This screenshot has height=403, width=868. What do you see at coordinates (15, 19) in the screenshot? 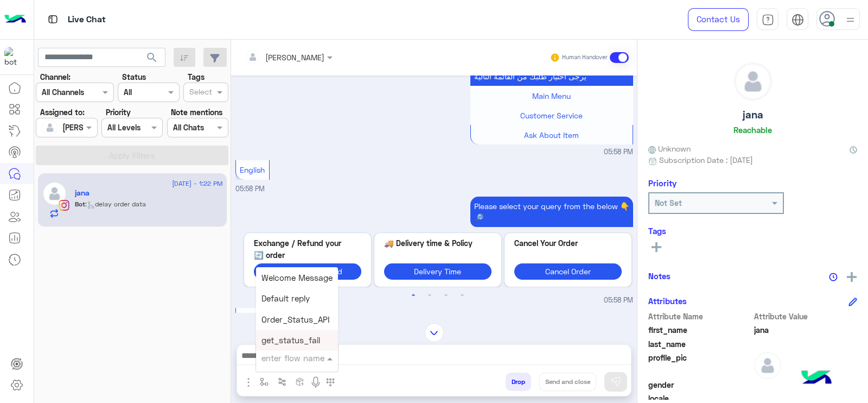
I see `img: Logo` at bounding box center [15, 19].